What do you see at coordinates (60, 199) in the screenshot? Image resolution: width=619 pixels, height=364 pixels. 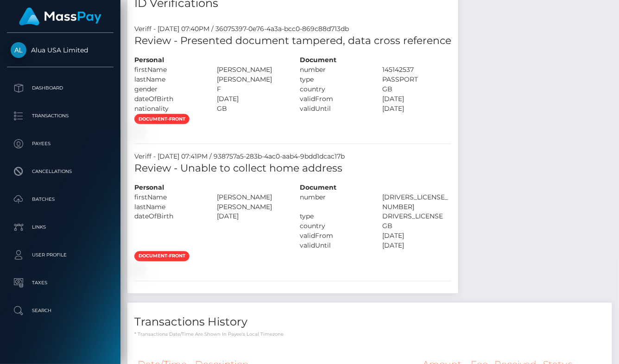 I see `p: Batches` at bounding box center [60, 199].